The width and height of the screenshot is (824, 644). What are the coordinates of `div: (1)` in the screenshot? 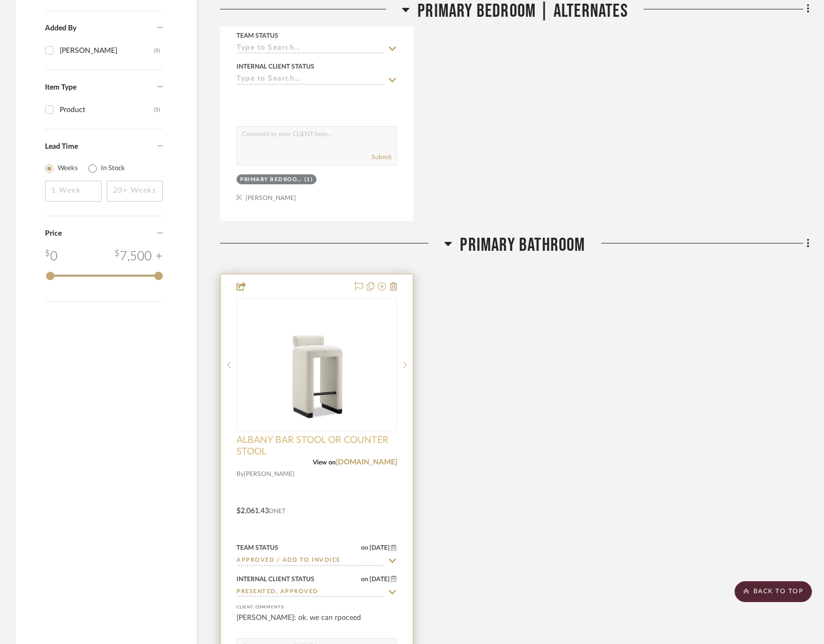 It's located at (309, 180).